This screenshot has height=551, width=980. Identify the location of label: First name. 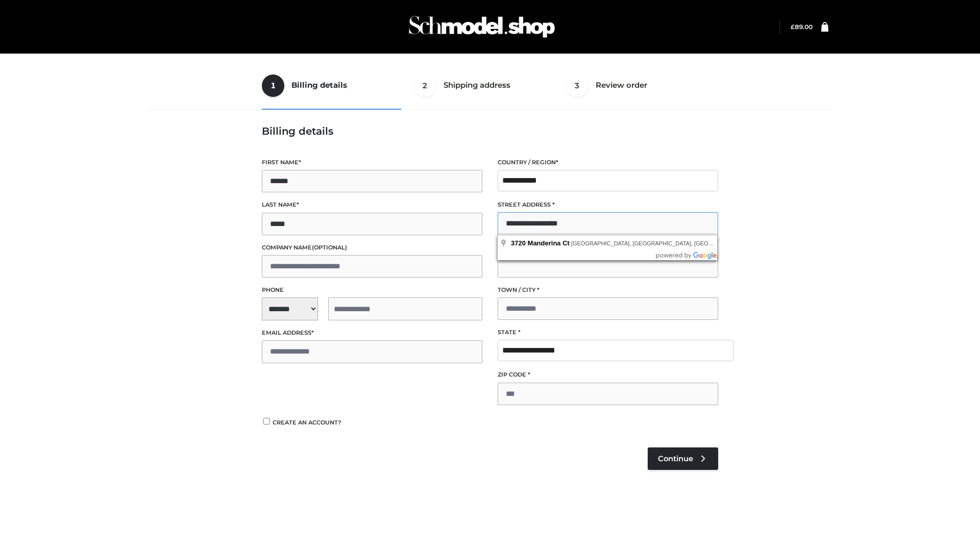
(372, 162).